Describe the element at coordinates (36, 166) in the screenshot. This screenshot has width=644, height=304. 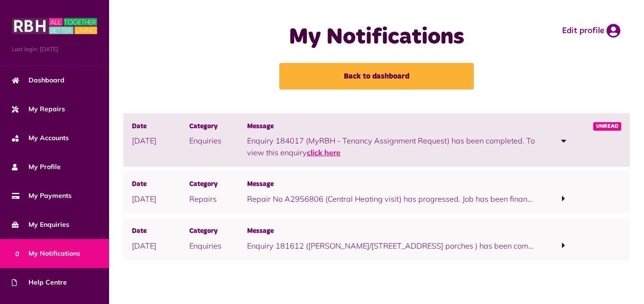
I see `span: My Profile` at that location.